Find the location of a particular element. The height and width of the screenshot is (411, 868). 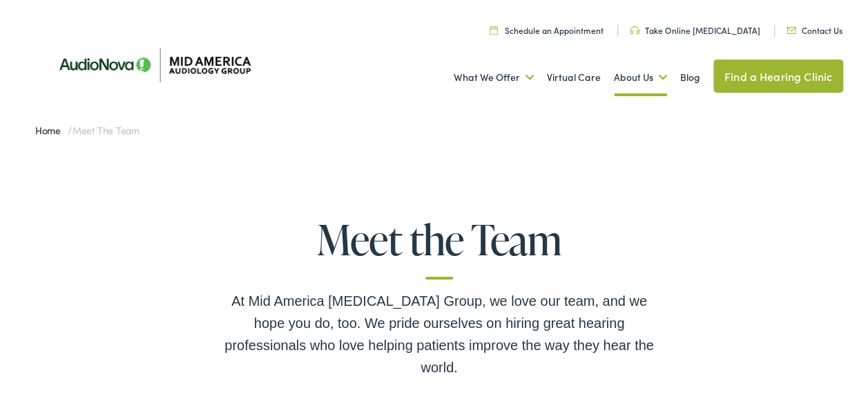

a: Contact Us is located at coordinates (814, 27).